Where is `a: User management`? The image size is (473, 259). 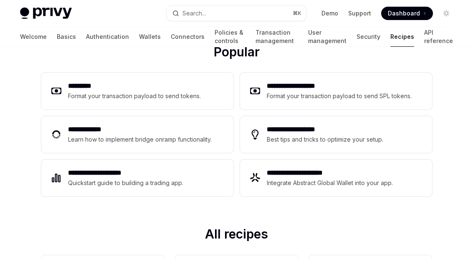 a: User management is located at coordinates (328, 37).